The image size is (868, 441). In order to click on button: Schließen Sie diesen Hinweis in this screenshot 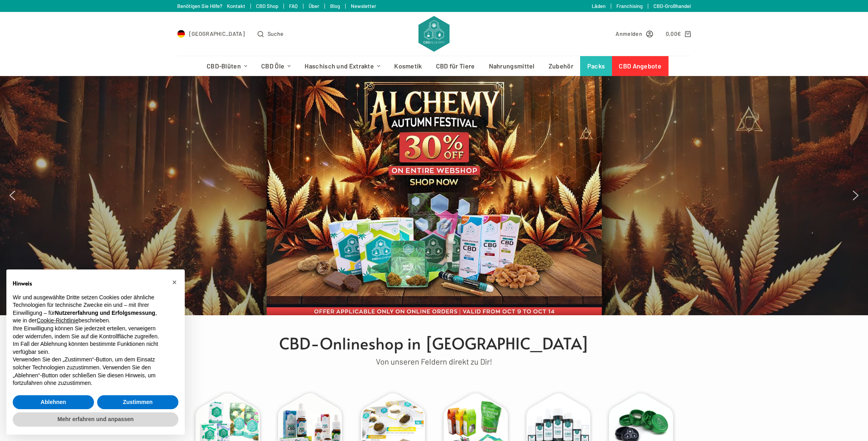, I will do `click(174, 282)`.